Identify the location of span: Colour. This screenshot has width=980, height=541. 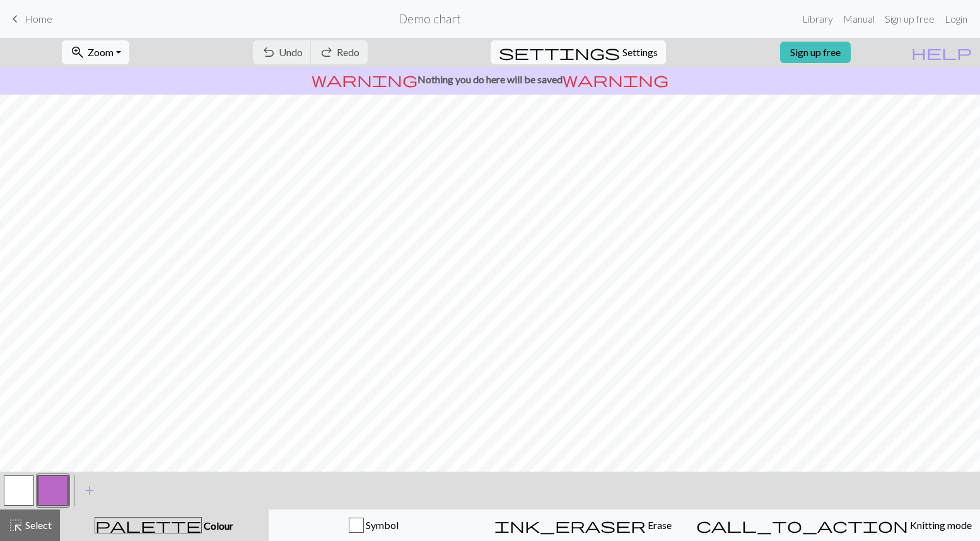
(218, 525).